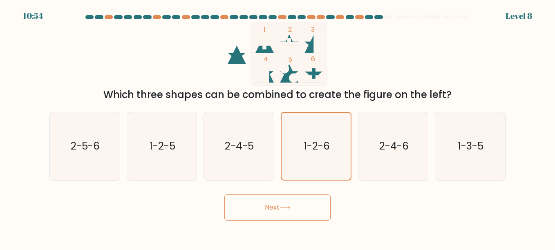 The image size is (555, 250). Describe the element at coordinates (519, 16) in the screenshot. I see `div: Level 8` at that location.